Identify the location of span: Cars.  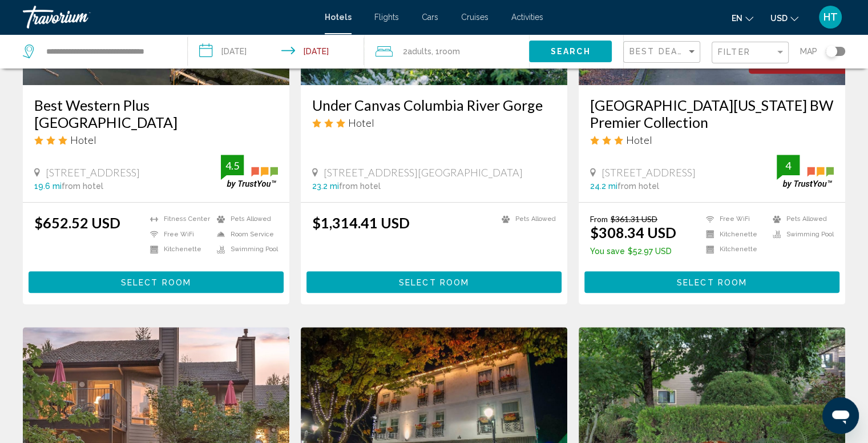
(430, 17).